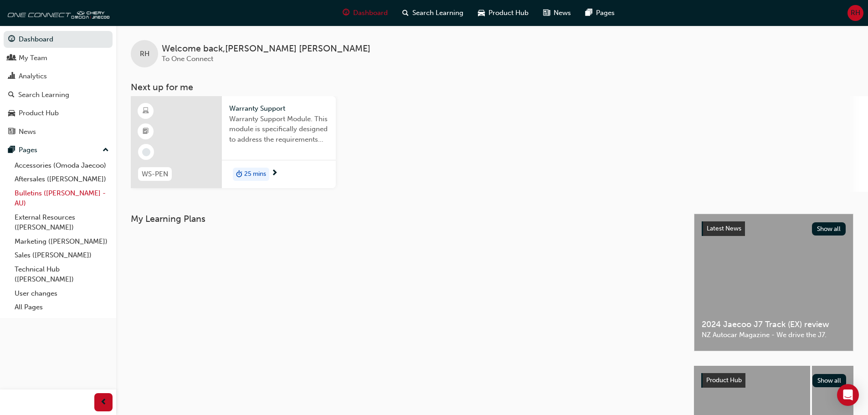 The image size is (868, 415). Describe the element at coordinates (62, 293) in the screenshot. I see `a: User changes` at that location.